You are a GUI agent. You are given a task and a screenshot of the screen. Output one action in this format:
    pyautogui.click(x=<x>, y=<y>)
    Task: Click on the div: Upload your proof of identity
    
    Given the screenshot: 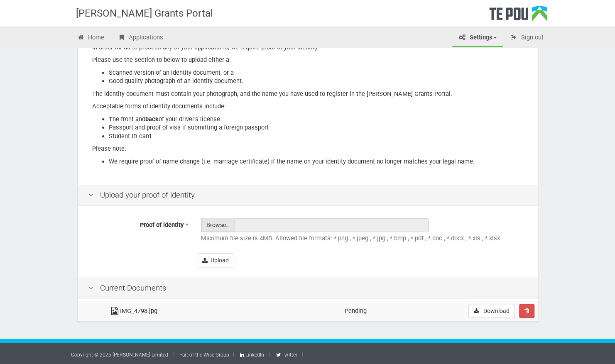 What is the action you would take?
    pyautogui.click(x=308, y=195)
    